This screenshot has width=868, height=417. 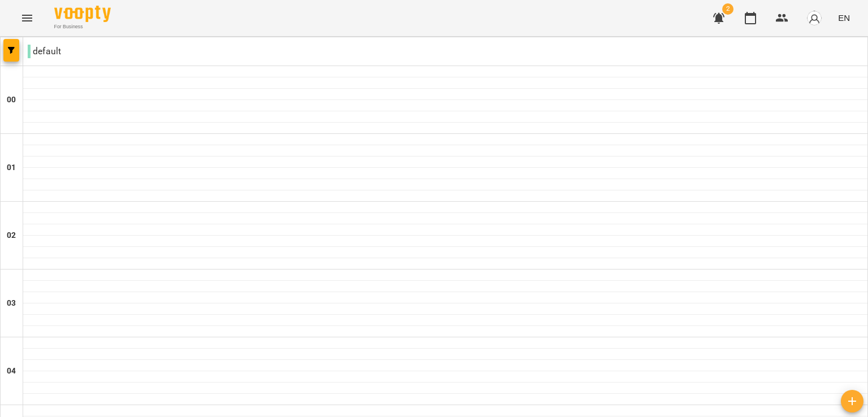 What do you see at coordinates (844, 18) in the screenshot?
I see `span: EN` at bounding box center [844, 18].